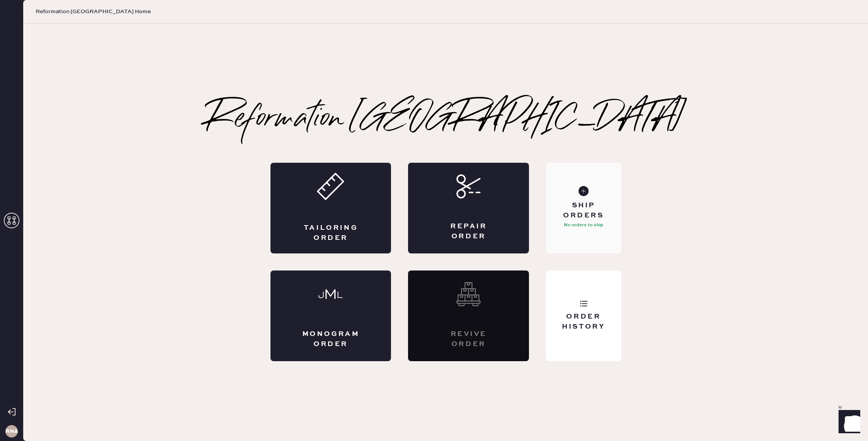 The image size is (868, 441). I want to click on div: Interested? Contact us at care@hemster.co, so click(468, 315).